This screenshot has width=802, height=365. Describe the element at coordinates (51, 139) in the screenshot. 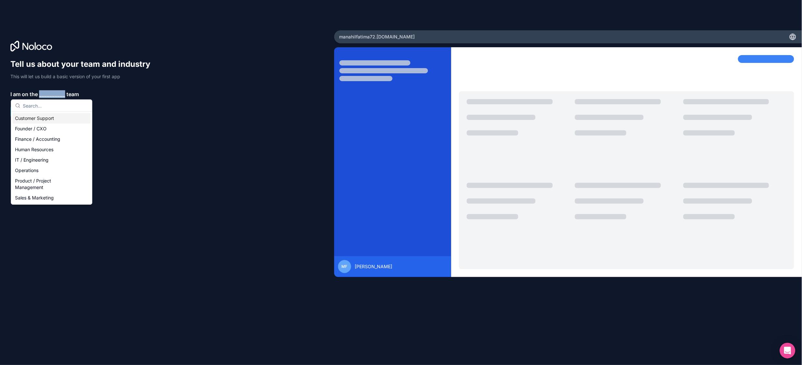

I see `div: Finance / Accounting` at that location.